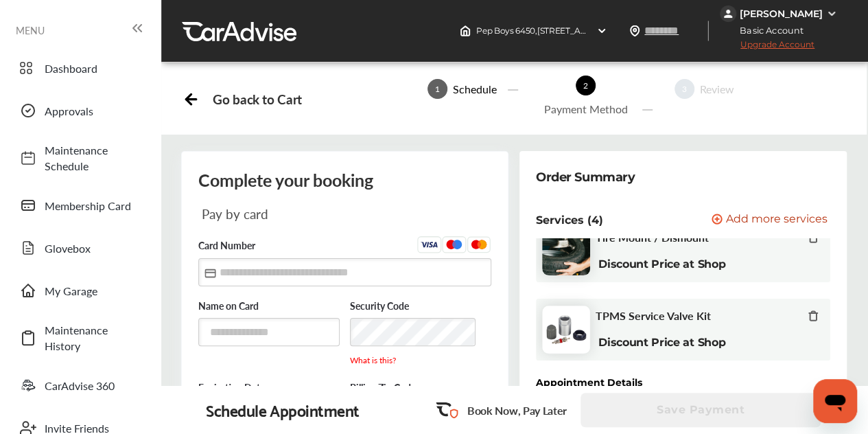 This screenshot has width=868, height=434. What do you see at coordinates (257, 99) in the screenshot?
I see `div: Go back to Cart` at bounding box center [257, 99].